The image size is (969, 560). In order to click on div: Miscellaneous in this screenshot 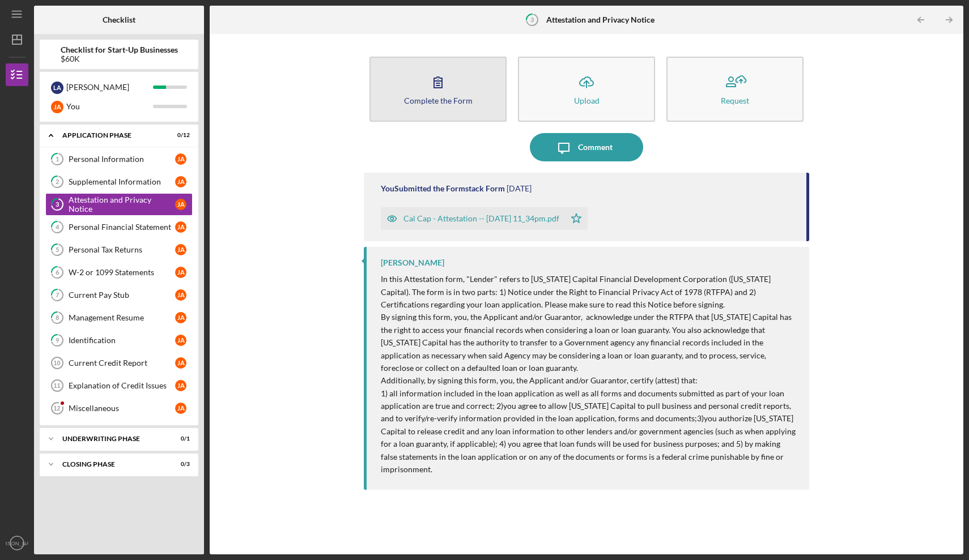, I will do `click(122, 409)`.